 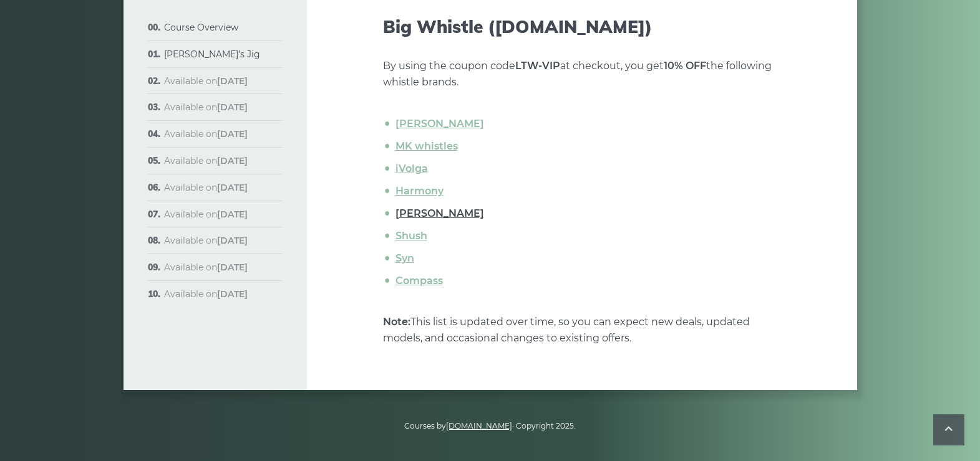 I want to click on strong: 10% OFF, so click(x=685, y=65).